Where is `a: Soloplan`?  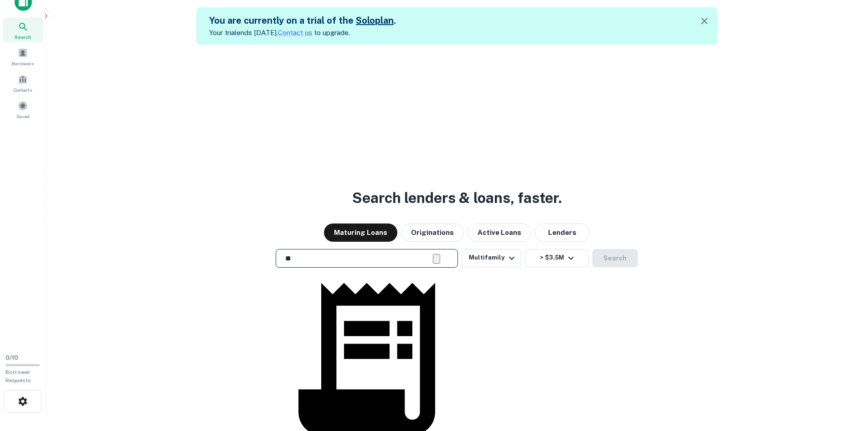
a: Soloplan is located at coordinates (374, 20).